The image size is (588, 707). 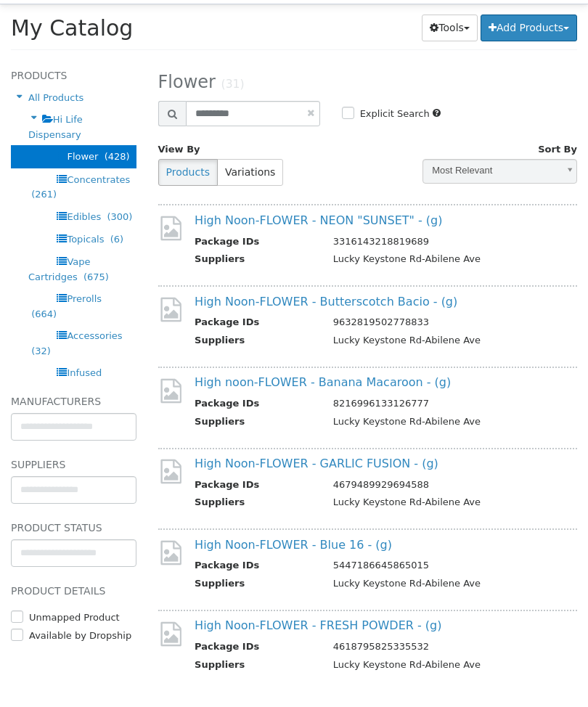 What do you see at coordinates (450, 239) in the screenshot?
I see `td: 3316143218819689` at bounding box center [450, 239].